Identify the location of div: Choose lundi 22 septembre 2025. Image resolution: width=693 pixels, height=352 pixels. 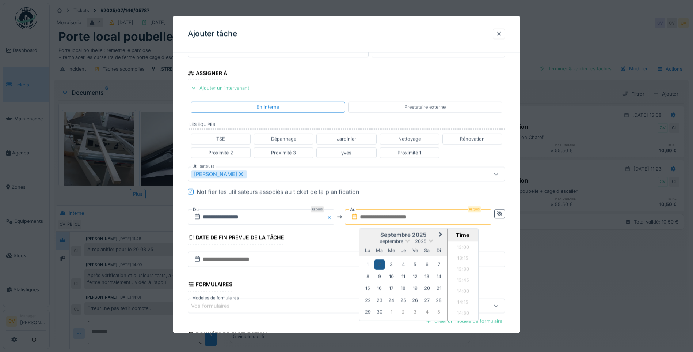
(368, 300).